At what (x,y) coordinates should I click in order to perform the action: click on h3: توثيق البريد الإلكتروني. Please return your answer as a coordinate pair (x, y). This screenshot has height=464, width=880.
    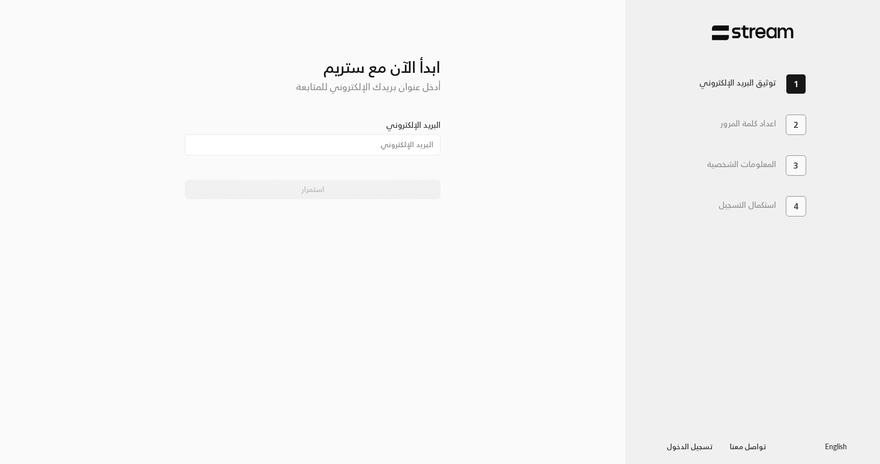
    Looking at the image, I should click on (737, 82).